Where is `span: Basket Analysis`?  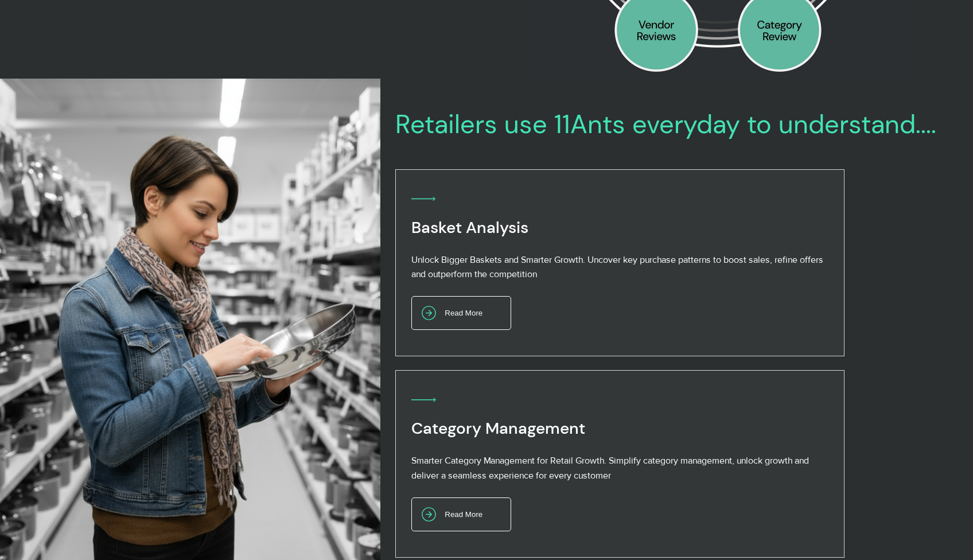 span: Basket Analysis is located at coordinates (470, 227).